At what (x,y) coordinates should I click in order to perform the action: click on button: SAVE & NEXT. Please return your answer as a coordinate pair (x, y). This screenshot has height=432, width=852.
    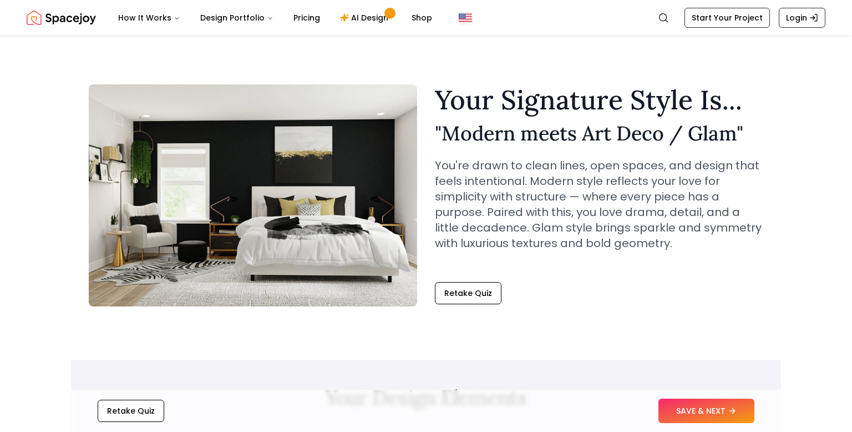
    Looking at the image, I should click on (706, 411).